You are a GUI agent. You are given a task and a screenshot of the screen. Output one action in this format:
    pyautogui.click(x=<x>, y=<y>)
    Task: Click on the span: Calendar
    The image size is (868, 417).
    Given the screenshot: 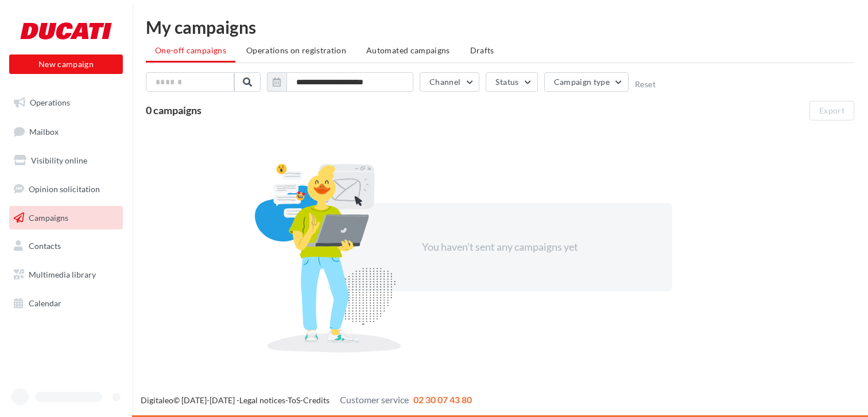 What is the action you would take?
    pyautogui.click(x=45, y=303)
    